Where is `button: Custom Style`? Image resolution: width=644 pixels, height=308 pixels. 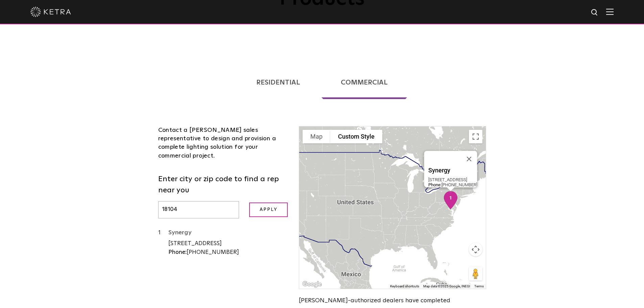 button: Custom Style is located at coordinates (356, 136).